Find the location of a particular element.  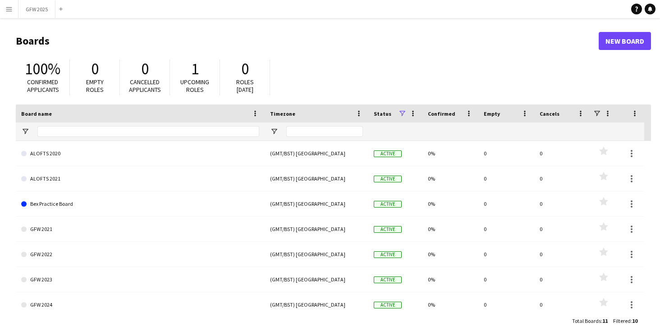

input: Board name Filter Input is located at coordinates (148, 132).